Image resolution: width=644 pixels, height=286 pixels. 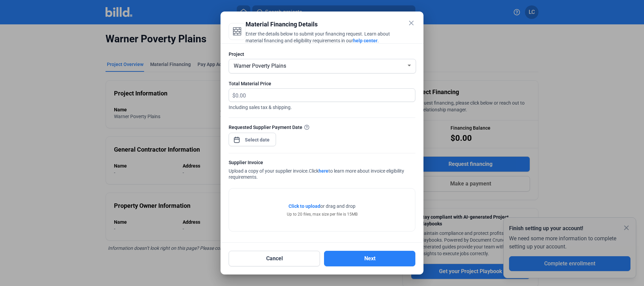 I want to click on div: Supplier Invoice, so click(x=322, y=163).